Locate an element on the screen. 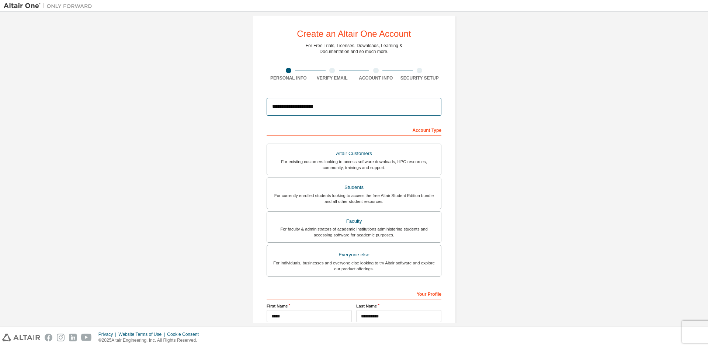 The width and height of the screenshot is (708, 348). div: Website Terms of Use is located at coordinates (143, 335).